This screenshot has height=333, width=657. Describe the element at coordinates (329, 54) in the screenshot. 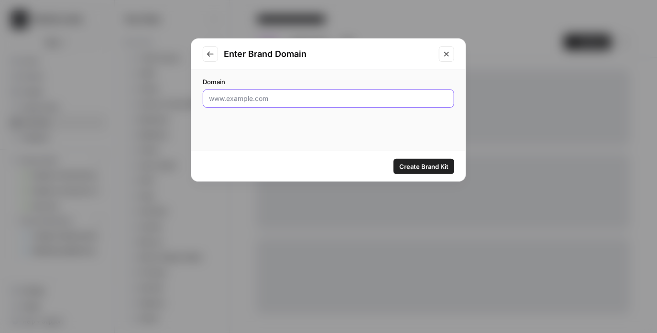

I see `h2: Enter Brand Domain` at that location.